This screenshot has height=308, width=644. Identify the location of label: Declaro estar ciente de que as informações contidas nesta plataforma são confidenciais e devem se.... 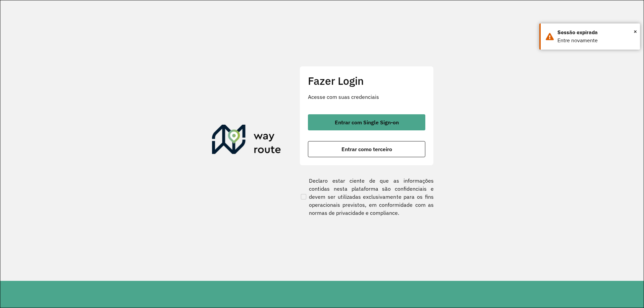
(367, 197).